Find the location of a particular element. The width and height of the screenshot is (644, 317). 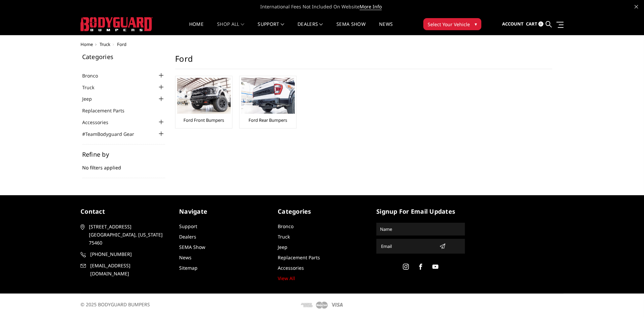

span: Account is located at coordinates (513, 24).